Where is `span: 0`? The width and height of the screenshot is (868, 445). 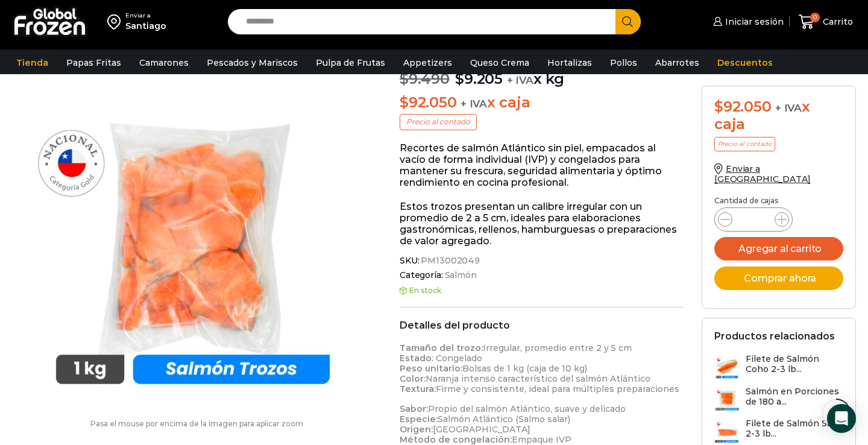 span: 0 is located at coordinates (814, 18).